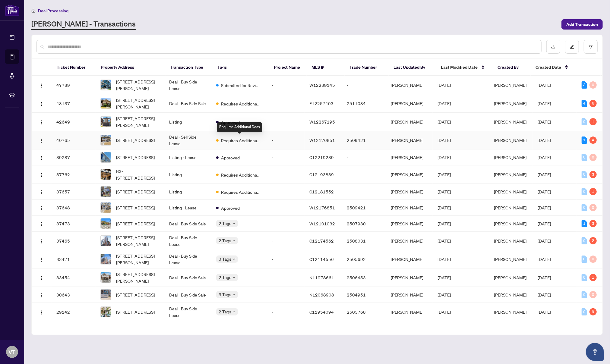 The width and height of the screenshot is (610, 364). What do you see at coordinates (591, 47) in the screenshot?
I see `span: filter` at bounding box center [591, 47].